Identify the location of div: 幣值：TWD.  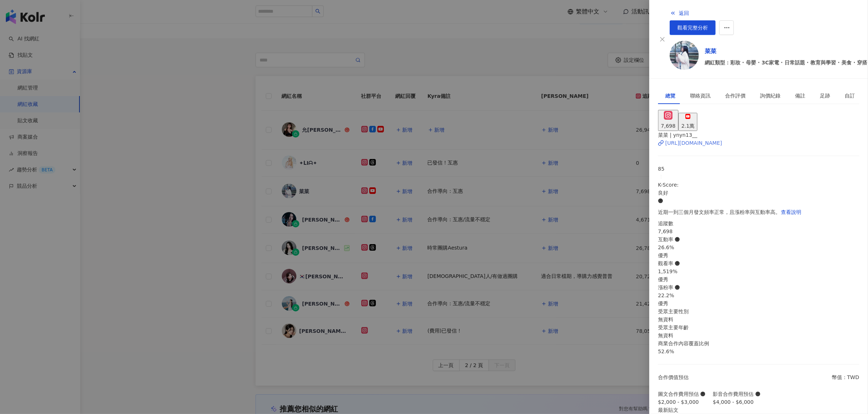
(845, 377).